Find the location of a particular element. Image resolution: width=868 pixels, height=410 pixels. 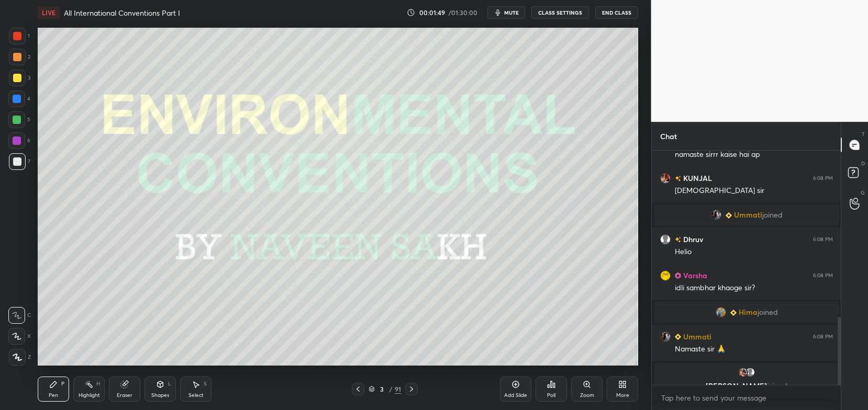

div: 6 is located at coordinates (19, 141).